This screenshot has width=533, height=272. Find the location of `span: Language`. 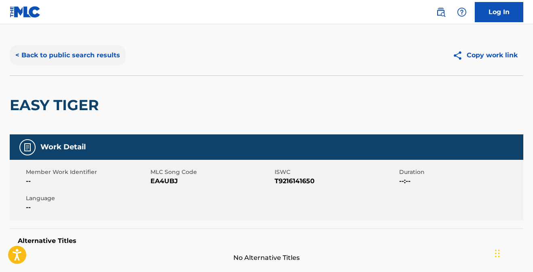

span: Language is located at coordinates (87, 198).